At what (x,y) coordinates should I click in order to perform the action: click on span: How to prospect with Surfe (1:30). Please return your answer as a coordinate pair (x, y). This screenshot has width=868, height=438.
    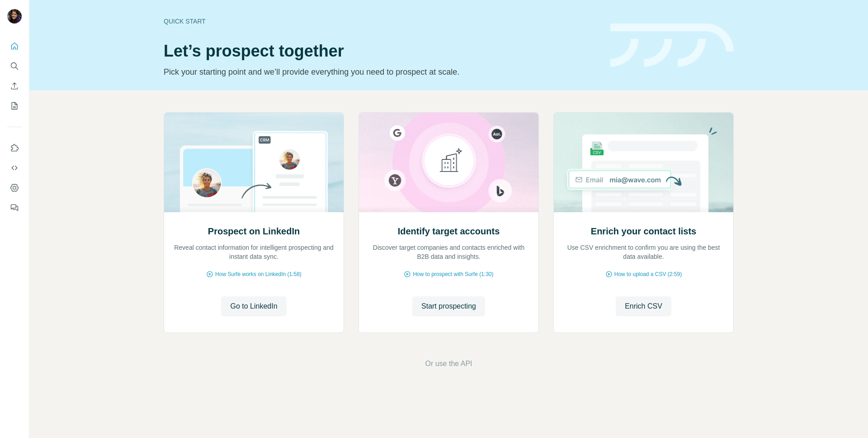
    Looking at the image, I should click on (453, 275).